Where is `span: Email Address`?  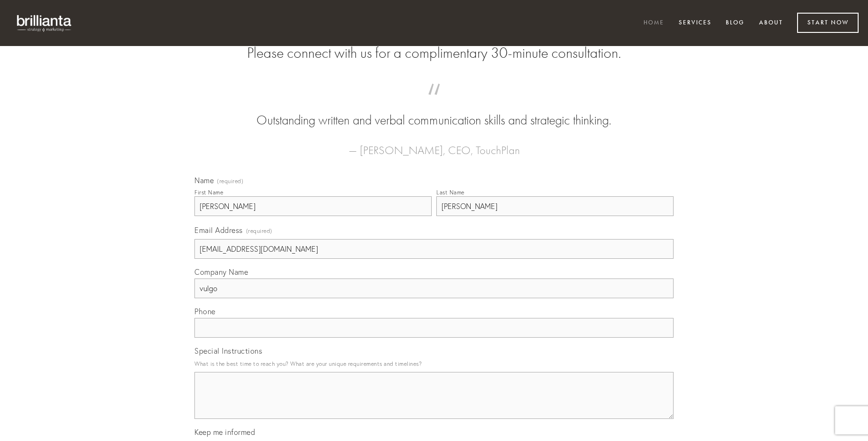
span: Email Address is located at coordinates (219, 230).